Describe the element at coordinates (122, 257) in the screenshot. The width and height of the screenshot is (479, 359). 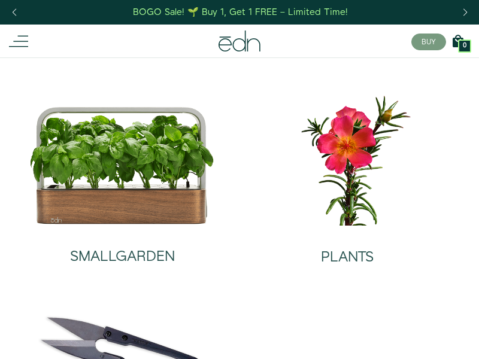
I see `h2: SMALLGARDEN` at that location.